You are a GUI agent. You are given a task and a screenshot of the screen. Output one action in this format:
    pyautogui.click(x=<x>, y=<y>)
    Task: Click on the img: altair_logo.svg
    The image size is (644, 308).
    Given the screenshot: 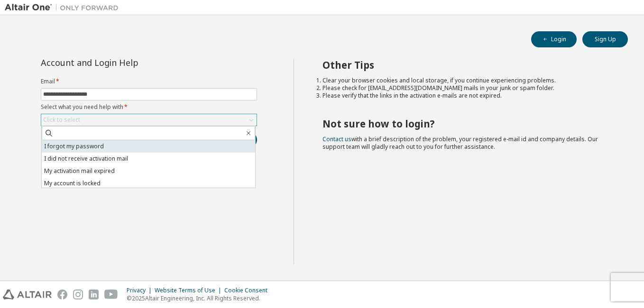 What is the action you would take?
    pyautogui.click(x=27, y=294)
    